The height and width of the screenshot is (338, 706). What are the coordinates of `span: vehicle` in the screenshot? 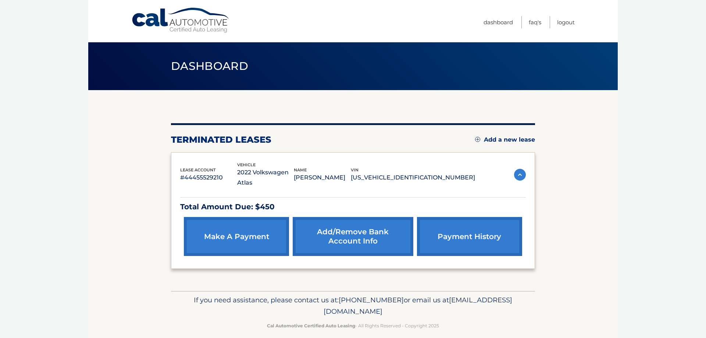 It's located at (246, 165).